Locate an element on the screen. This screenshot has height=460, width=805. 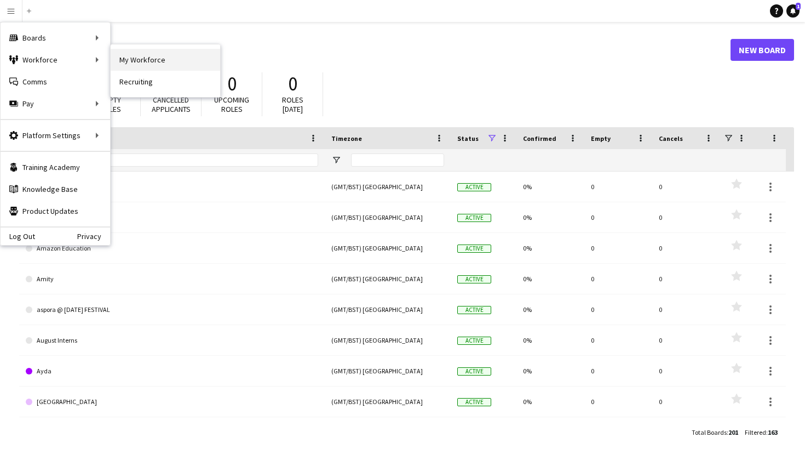
h1: Boards is located at coordinates (375, 50).